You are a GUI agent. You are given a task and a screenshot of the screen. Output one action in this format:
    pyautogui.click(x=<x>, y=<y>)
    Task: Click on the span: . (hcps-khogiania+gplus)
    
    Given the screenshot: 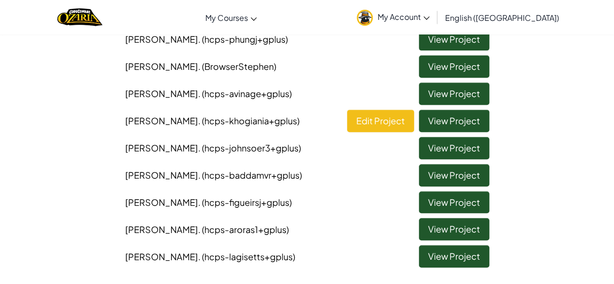 What is the action you would take?
    pyautogui.click(x=248, y=120)
    